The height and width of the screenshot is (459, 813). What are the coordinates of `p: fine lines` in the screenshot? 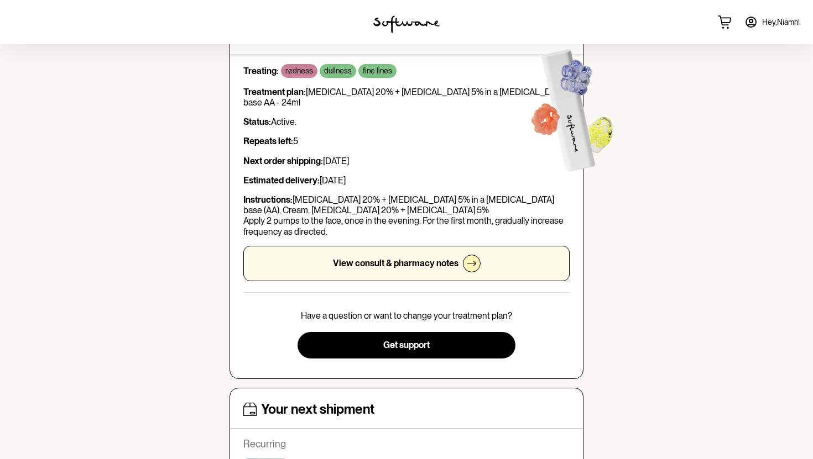 It's located at (377, 71).